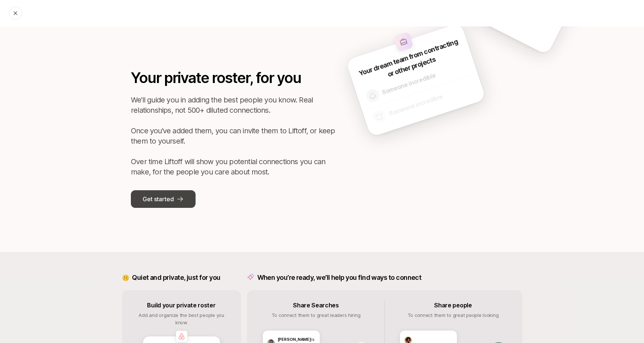 Image resolution: width=644 pixels, height=343 pixels. What do you see at coordinates (454, 316) in the screenshot?
I see `span: To connect them to great people looking` at bounding box center [454, 316].